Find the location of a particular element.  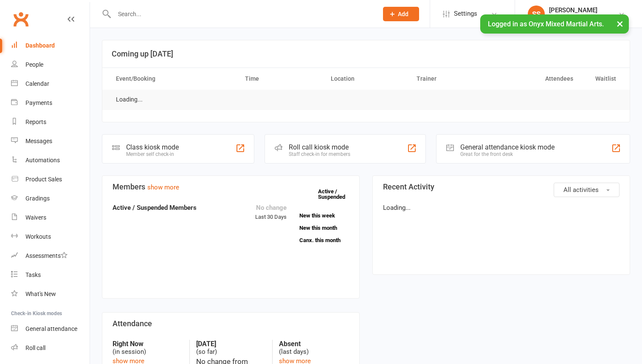

div: Tasks is located at coordinates (33, 275).